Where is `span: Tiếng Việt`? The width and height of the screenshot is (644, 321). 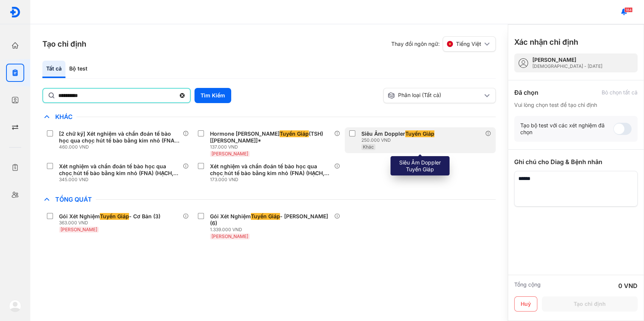
span: Tiếng Việt is located at coordinates (468, 44).